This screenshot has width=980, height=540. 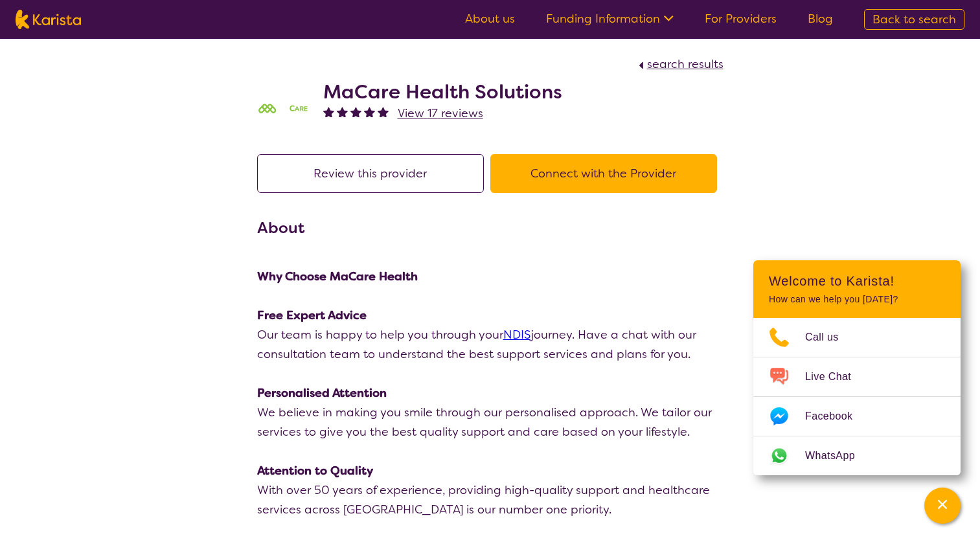 What do you see at coordinates (609, 19) in the screenshot?
I see `a: Funding Information` at bounding box center [609, 19].